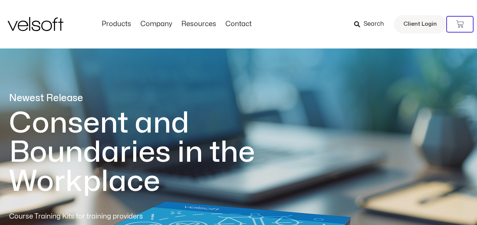  What do you see at coordinates (238, 24) in the screenshot?
I see `a: ContactMenu Toggle` at bounding box center [238, 24].